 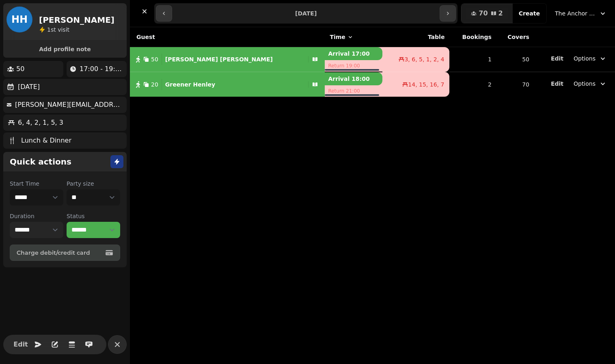 I want to click on button: Time, so click(x=342, y=36).